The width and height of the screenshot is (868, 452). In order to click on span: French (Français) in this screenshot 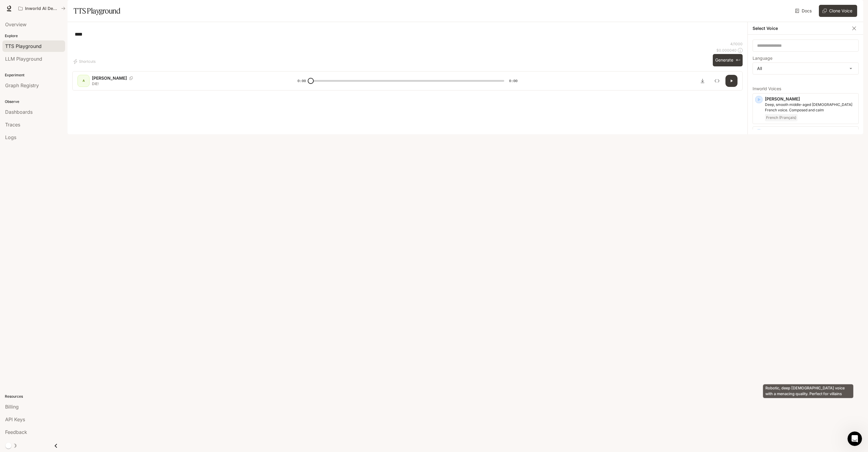, I will do `click(781, 118)`.